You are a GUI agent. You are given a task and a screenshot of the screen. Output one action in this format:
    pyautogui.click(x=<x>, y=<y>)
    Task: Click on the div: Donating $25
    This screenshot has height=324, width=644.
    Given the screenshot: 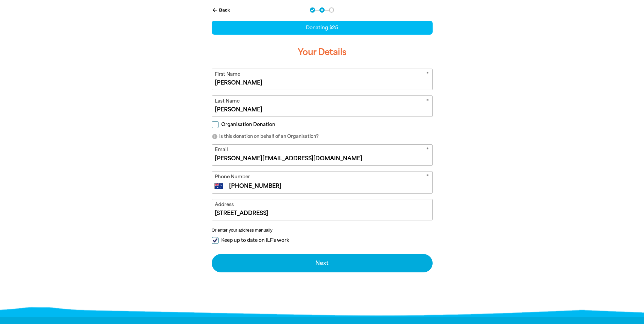 What is the action you would take?
    pyautogui.click(x=322, y=28)
    